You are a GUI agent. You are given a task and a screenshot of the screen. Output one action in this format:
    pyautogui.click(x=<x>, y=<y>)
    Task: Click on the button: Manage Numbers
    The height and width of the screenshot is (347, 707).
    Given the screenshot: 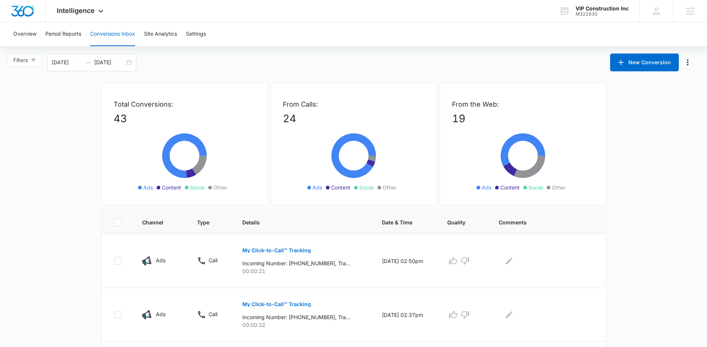 What is the action you would take?
    pyautogui.click(x=687, y=62)
    